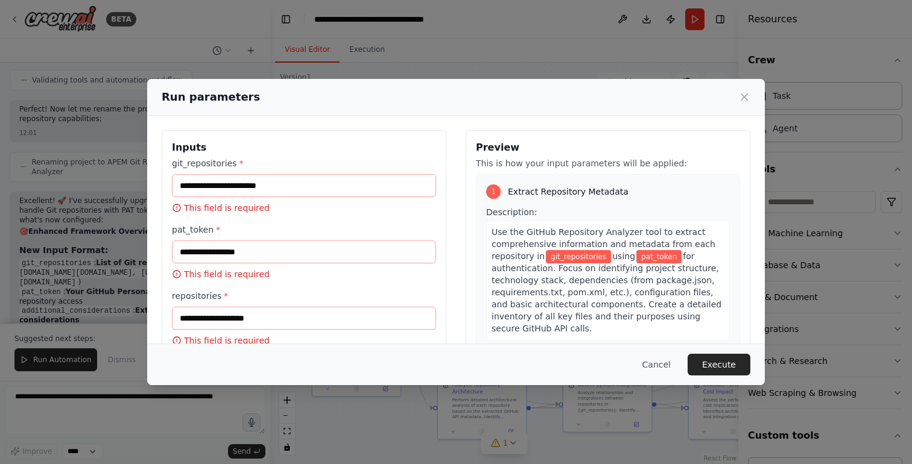  Describe the element at coordinates (606, 293) in the screenshot. I see `span: for authentication. Focus on identifying project structure, technology stack, dependencies (from ...` at that location.